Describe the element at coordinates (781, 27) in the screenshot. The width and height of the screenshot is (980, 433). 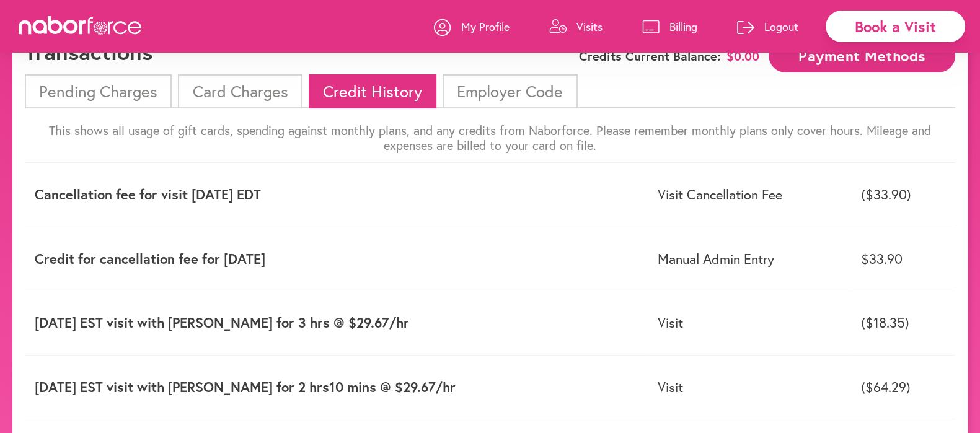
I see `p: Logout` at that location.